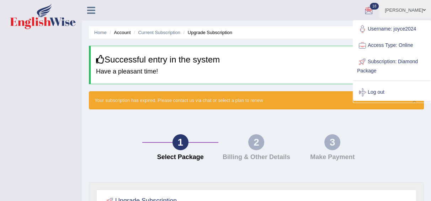 This screenshot has height=201, width=431. I want to click on a: Log out, so click(392, 92).